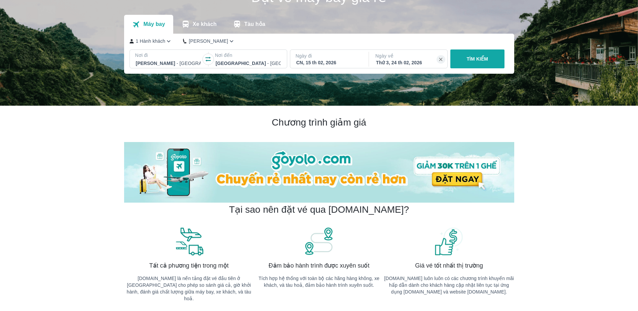  Describe the element at coordinates (205, 24) in the screenshot. I see `p: Xe khách` at that location.